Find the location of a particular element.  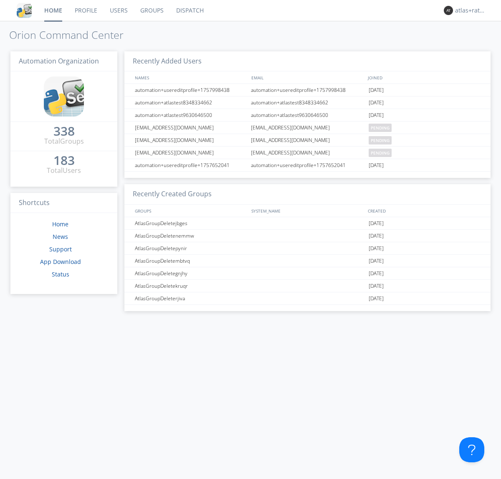

a: App Download is located at coordinates (61, 261).